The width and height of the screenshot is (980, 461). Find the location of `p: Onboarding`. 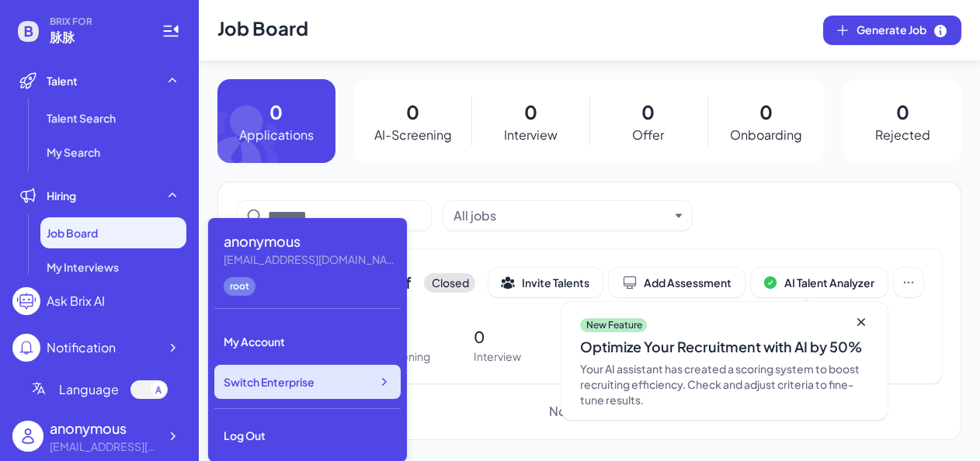

p: Onboarding is located at coordinates (766, 135).